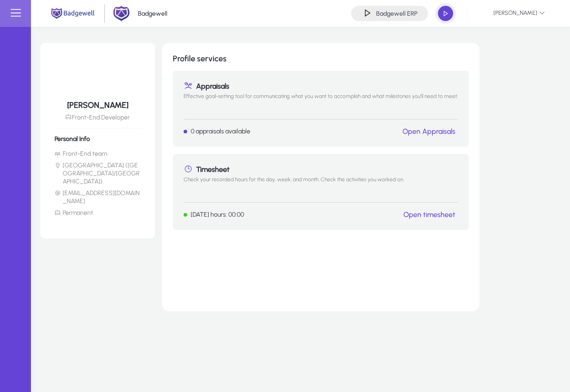 The width and height of the screenshot is (570, 392). I want to click on a: Open Appraisals, so click(429, 131).